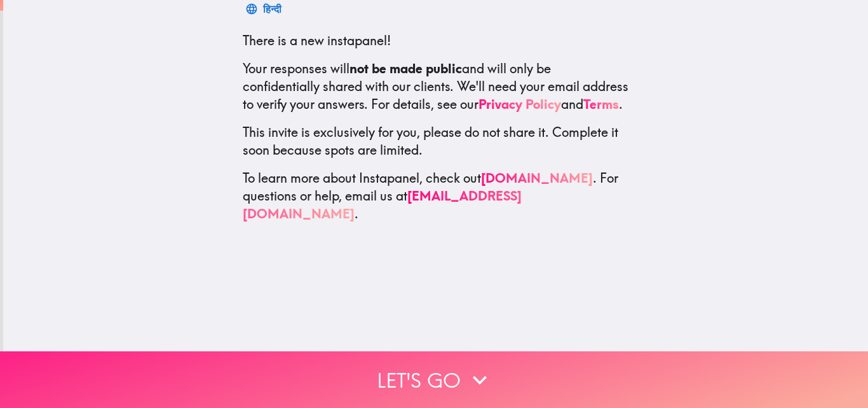 The height and width of the screenshot is (408, 868). Describe the element at coordinates (406, 68) in the screenshot. I see `b: not be made public` at that location.